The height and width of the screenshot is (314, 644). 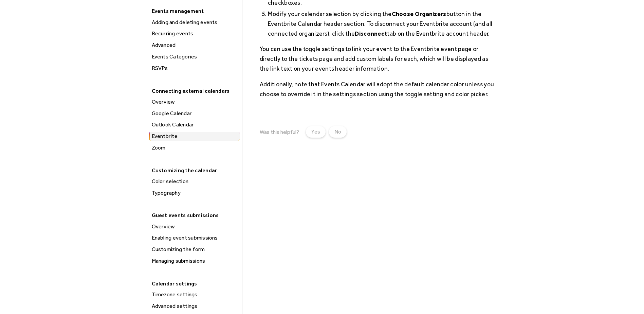 I want to click on a: Outlook Calendar, so click(x=194, y=125).